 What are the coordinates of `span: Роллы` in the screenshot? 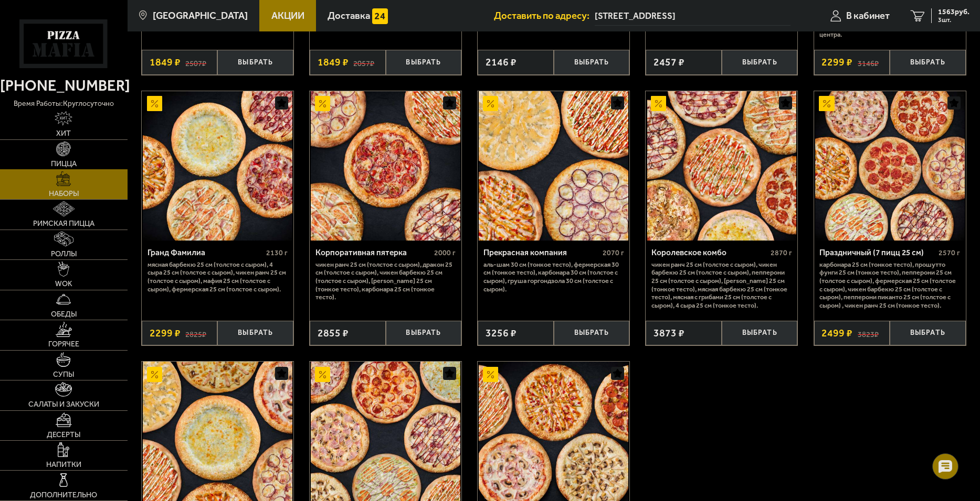 It's located at (64, 254).